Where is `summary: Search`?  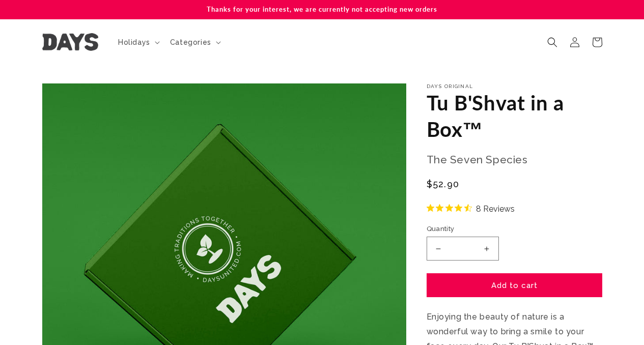 summary: Search is located at coordinates (552, 42).